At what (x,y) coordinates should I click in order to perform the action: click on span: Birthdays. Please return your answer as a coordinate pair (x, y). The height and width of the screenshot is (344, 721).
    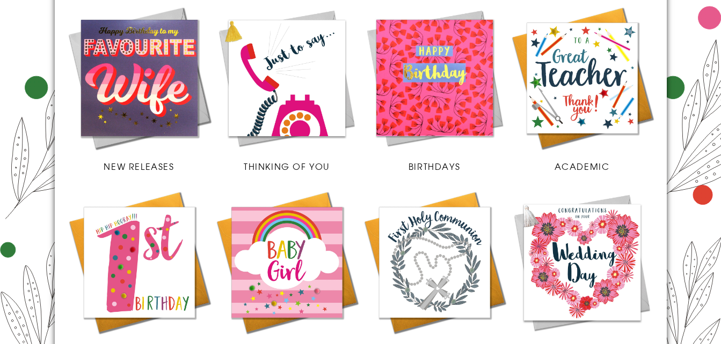
    Looking at the image, I should click on (434, 166).